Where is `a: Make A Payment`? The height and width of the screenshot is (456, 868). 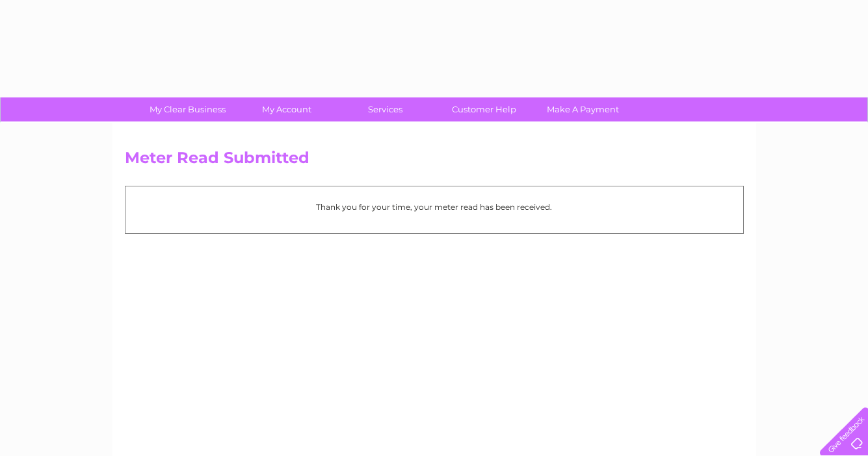
a: Make A Payment is located at coordinates (583, 110).